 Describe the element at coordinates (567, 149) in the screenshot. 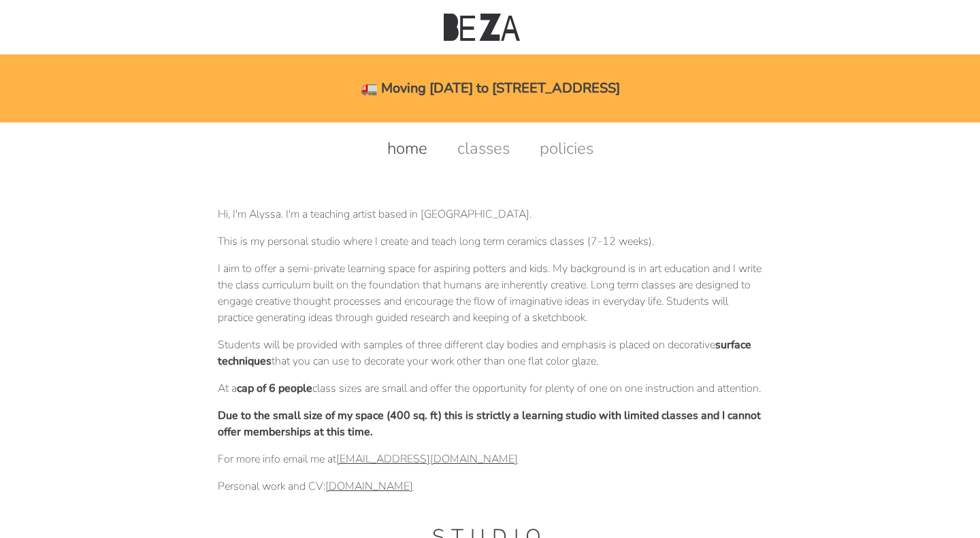

I see `a: policies` at that location.